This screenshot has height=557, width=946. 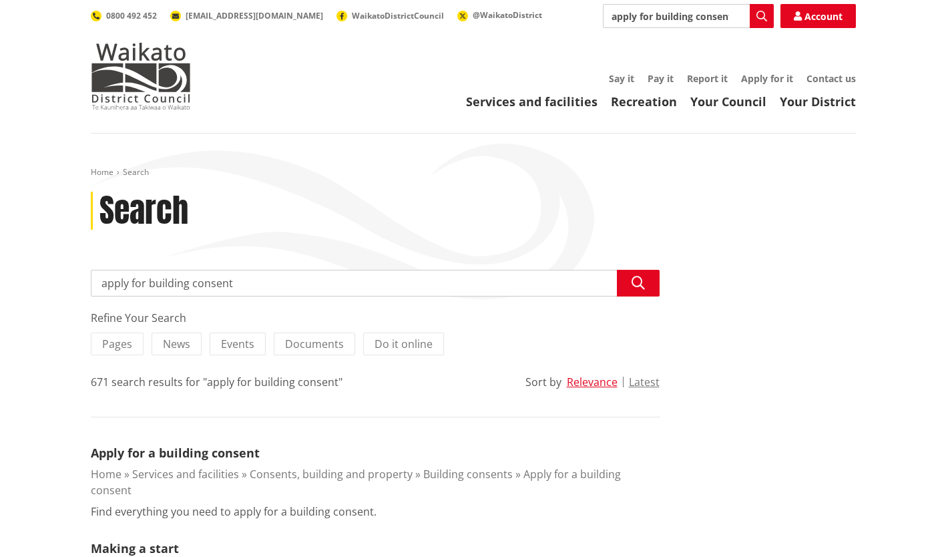 What do you see at coordinates (117, 344) in the screenshot?
I see `span: Pages` at bounding box center [117, 344].